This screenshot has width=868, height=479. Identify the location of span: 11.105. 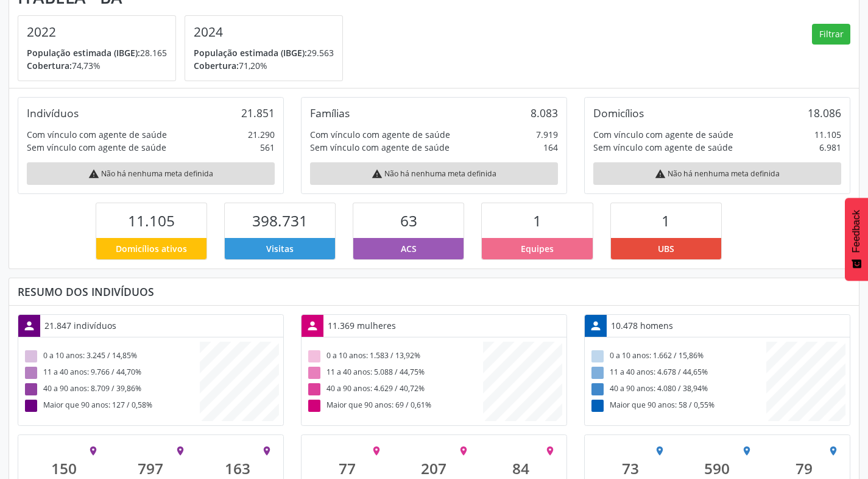
(151, 220).